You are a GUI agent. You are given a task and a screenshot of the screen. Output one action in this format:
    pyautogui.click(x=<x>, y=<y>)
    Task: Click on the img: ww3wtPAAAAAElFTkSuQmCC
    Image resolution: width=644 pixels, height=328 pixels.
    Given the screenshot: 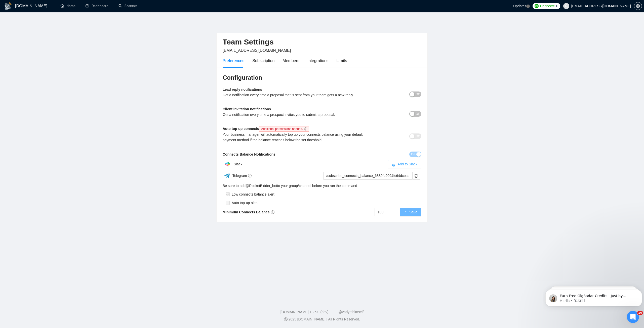 What is the action you would take?
    pyautogui.click(x=227, y=175)
    